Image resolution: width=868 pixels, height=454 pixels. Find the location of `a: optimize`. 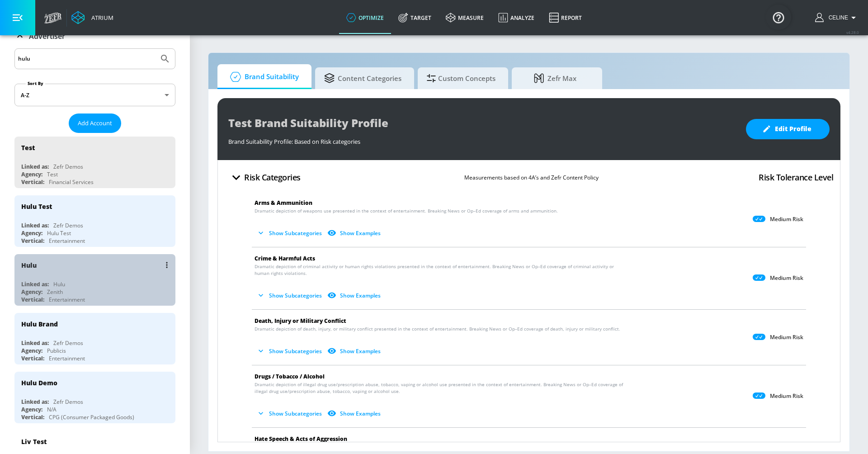

a: optimize is located at coordinates (365, 18).